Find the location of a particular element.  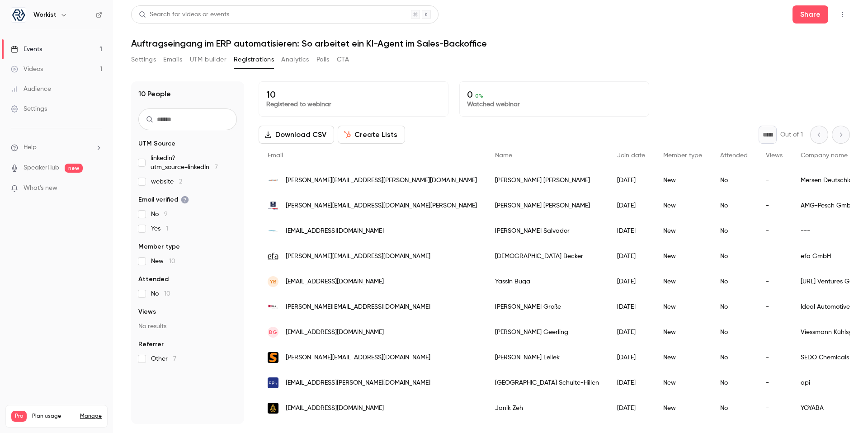

img: yoyaba.com is located at coordinates (273, 408).